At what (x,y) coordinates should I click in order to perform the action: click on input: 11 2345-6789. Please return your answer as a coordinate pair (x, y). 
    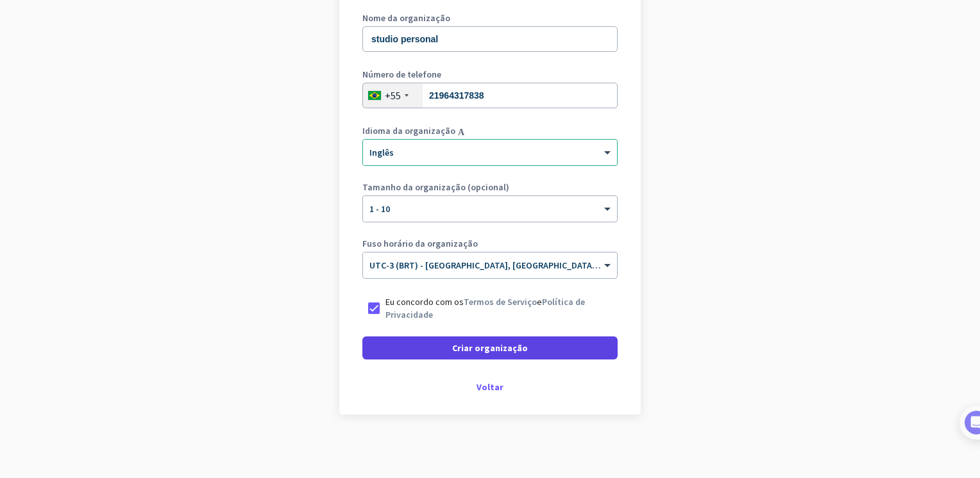
    Looking at the image, I should click on (490, 95).